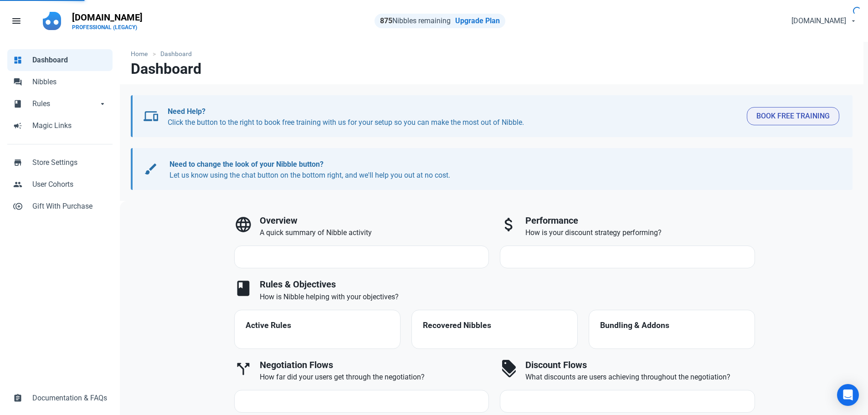 The image size is (868, 415). I want to click on span: attach_money, so click(509, 224).